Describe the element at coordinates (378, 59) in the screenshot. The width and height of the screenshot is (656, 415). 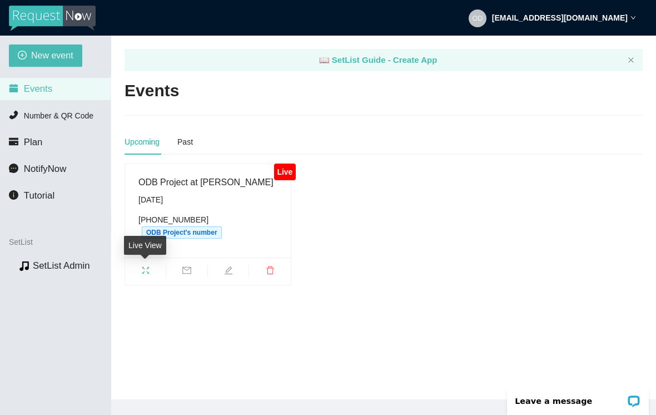
I see `a: laptop SetList Guide - Create App` at that location.